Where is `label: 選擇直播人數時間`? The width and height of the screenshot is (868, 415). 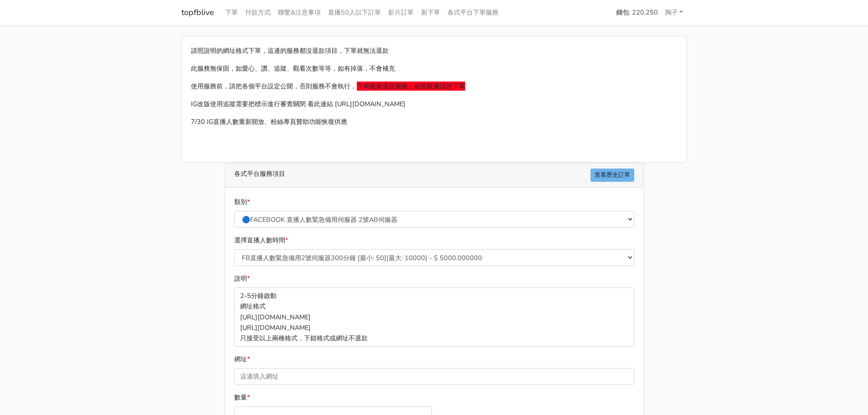 label: 選擇直播人數時間 is located at coordinates (261, 240).